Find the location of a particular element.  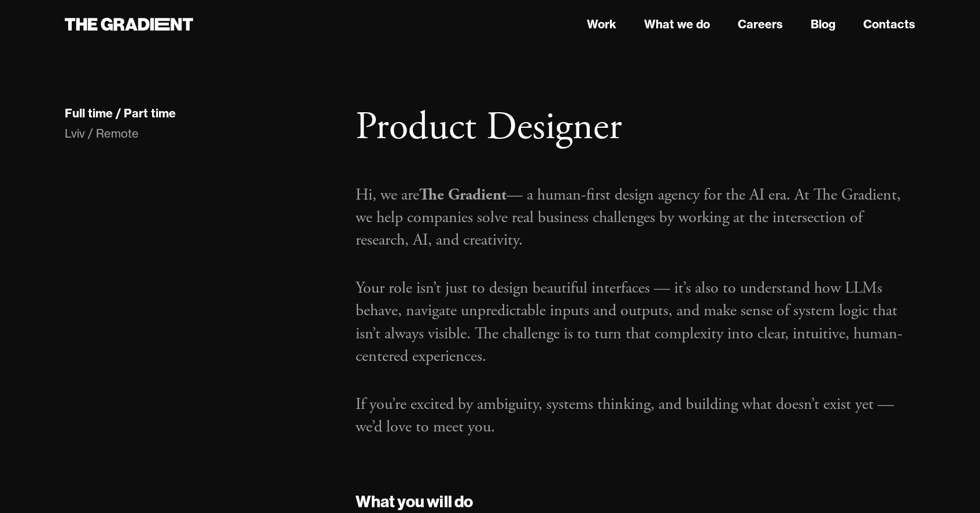

p: If you’re excited by ambiguity, systems thinking, and building what doesn’t exist yet — we’d love... is located at coordinates (635, 415).